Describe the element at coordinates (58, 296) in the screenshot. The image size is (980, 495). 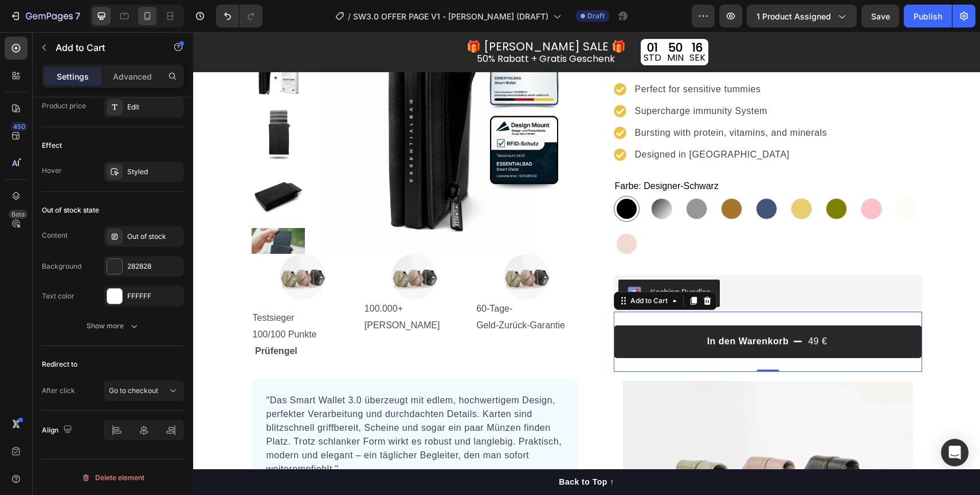
I see `div: Text color` at that location.